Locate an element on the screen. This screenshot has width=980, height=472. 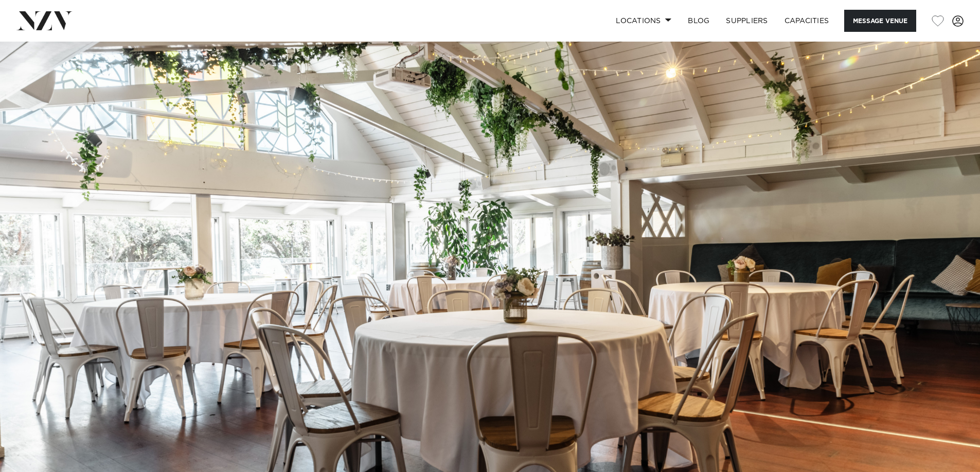
a: SUPPLIERS is located at coordinates (746, 21).